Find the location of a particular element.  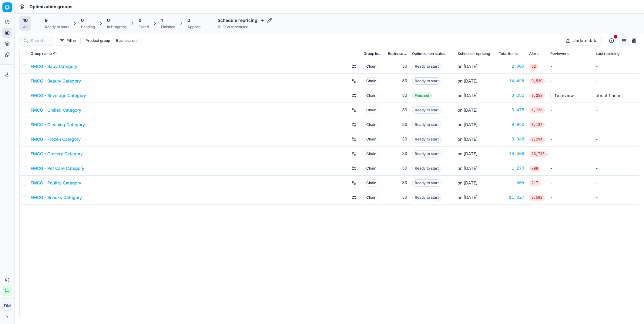

span: Finished is located at coordinates (421, 96).